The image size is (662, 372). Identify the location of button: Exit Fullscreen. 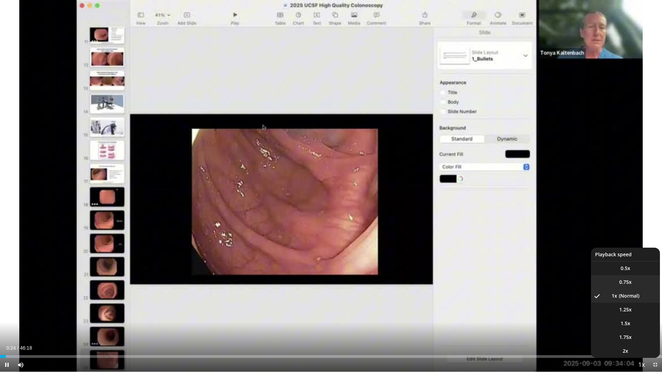
(655, 365).